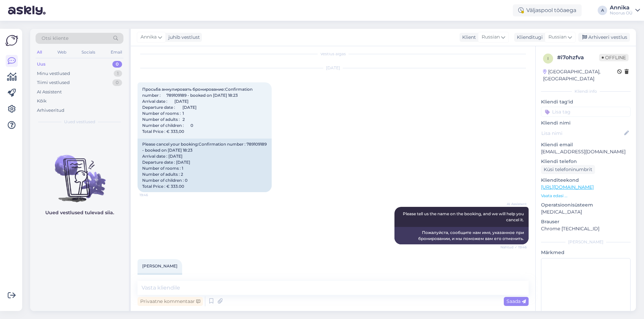  Describe the element at coordinates (621, 13) in the screenshot. I see `div: Noorus OÜ` at that location.